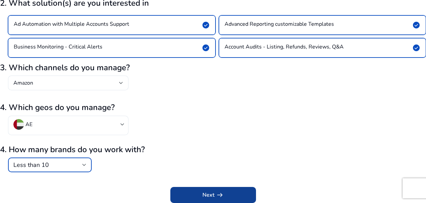  What do you see at coordinates (29, 125) in the screenshot?
I see `h4: AE` at bounding box center [29, 125].